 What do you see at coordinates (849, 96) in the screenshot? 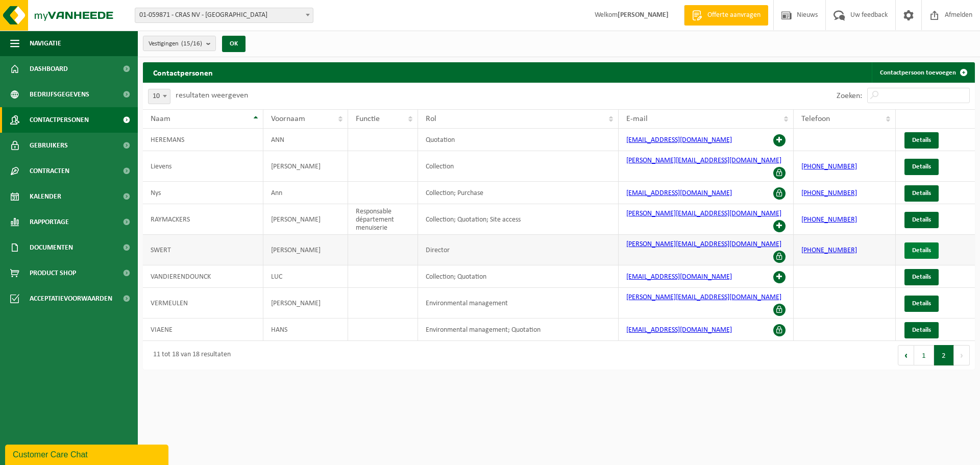
I see `label: Zoeken:` at bounding box center [849, 96].